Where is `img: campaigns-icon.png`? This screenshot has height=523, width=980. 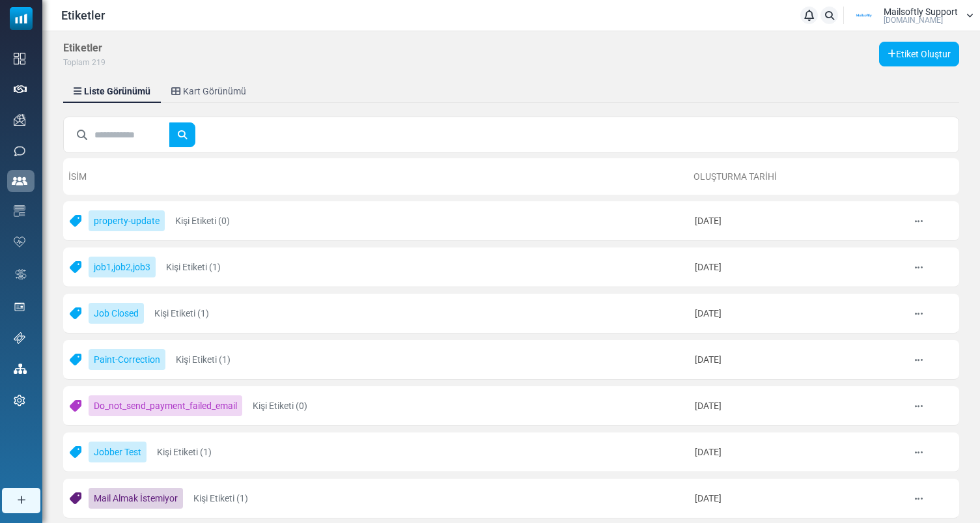 img: campaigns-icon.png is located at coordinates (20, 120).